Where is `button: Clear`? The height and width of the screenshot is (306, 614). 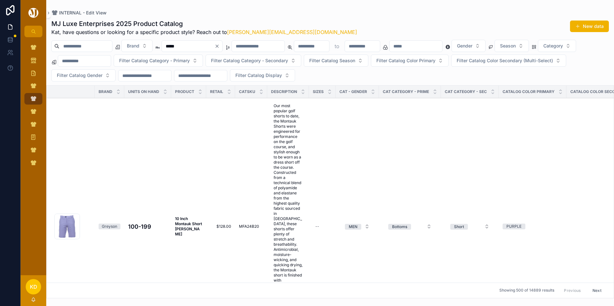
button: Clear is located at coordinates (218, 46).